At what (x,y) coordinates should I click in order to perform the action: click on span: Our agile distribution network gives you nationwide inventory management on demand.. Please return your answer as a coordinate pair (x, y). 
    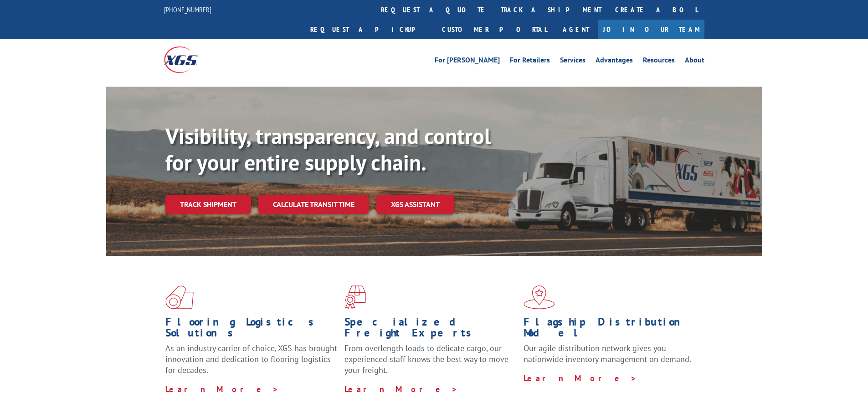
    Looking at the image, I should click on (607, 353).